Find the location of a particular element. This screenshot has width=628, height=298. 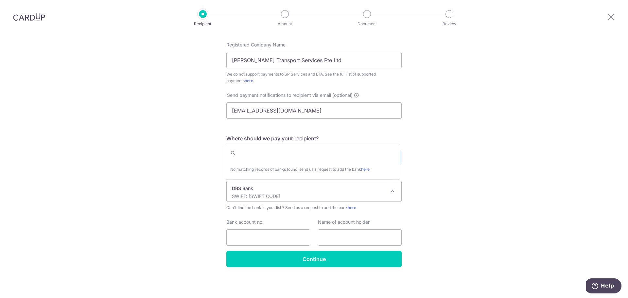

label: Bank account no. is located at coordinates (245, 222).